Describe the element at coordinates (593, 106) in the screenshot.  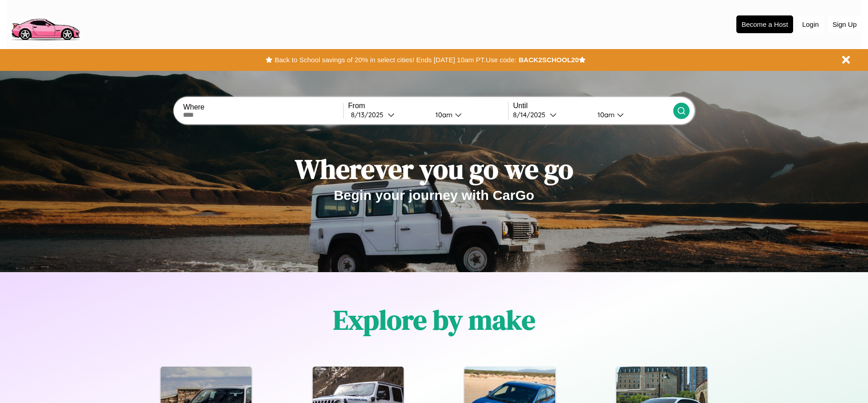
I see `label: Until` at that location.